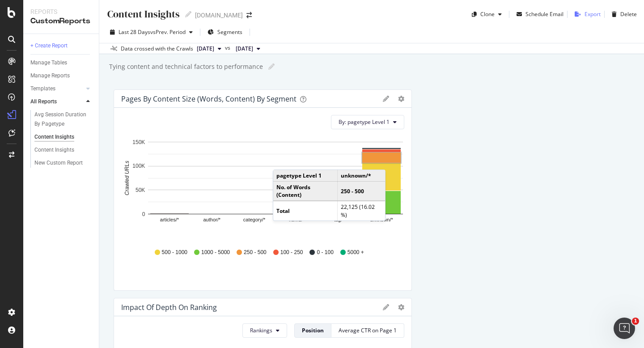 Image resolution: width=644 pixels, height=348 pixels. Describe the element at coordinates (544, 14) in the screenshot. I see `div: Schedule Email` at that location.